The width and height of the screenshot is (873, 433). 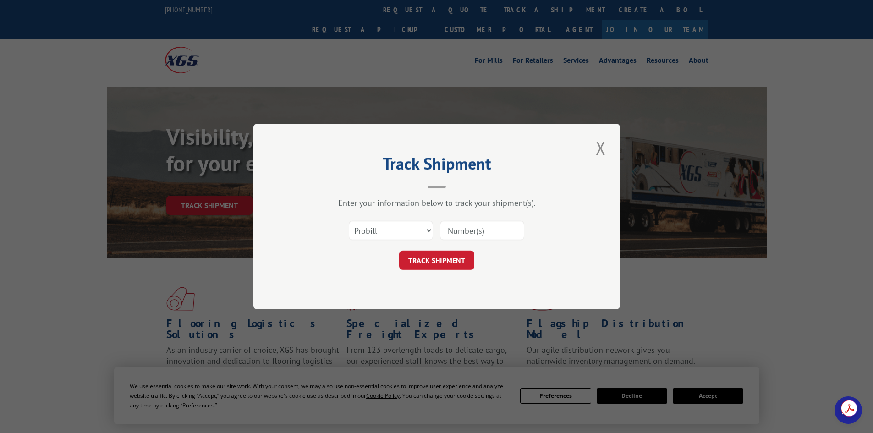 I want to click on a: Open chat, so click(x=848, y=410).